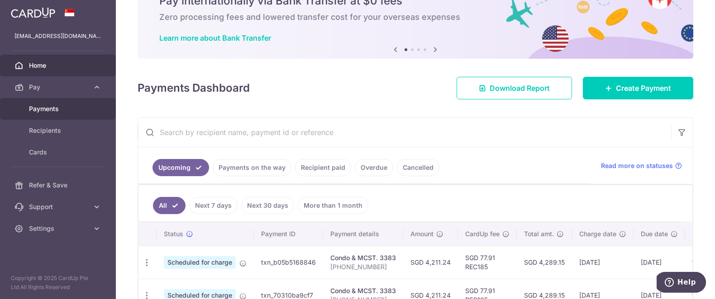  Describe the element at coordinates (363, 234) in the screenshot. I see `th: Payment details` at that location.